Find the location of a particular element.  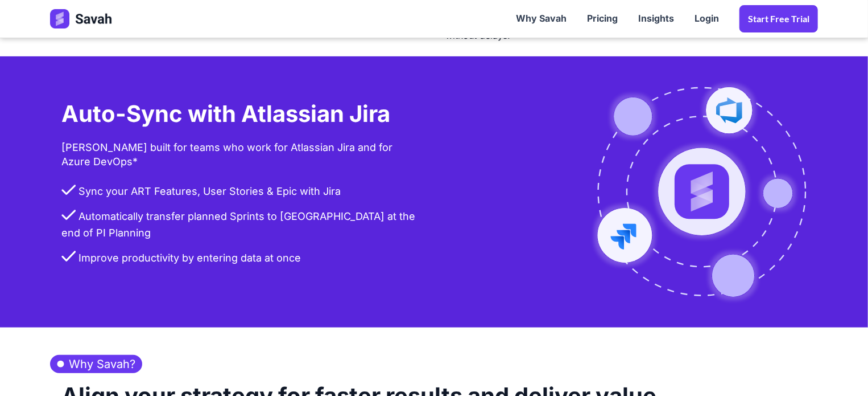

a: Pricing is located at coordinates (602, 19).